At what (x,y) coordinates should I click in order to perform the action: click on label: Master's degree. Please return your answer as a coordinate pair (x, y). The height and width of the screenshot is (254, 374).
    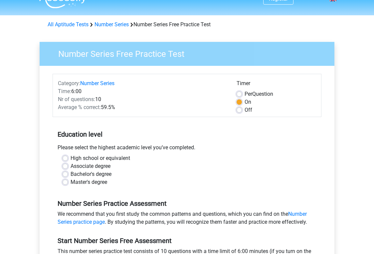
    Looking at the image, I should click on (89, 182).